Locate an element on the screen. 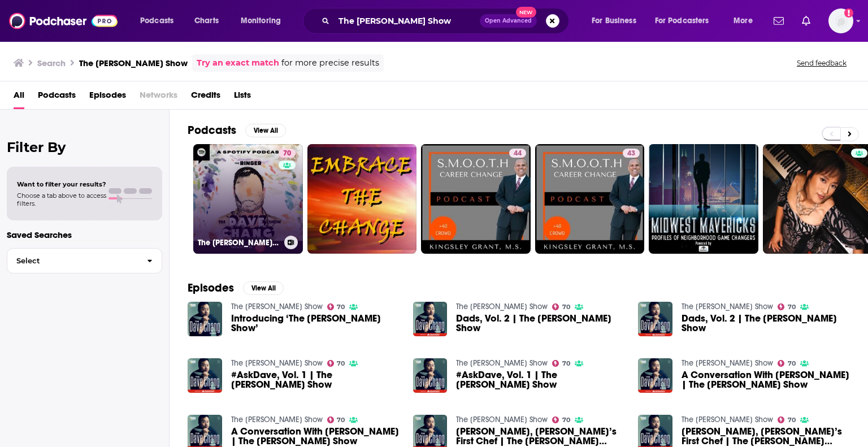 Image resolution: width=868 pixels, height=447 pixels. span: for more precise results is located at coordinates (330, 62).